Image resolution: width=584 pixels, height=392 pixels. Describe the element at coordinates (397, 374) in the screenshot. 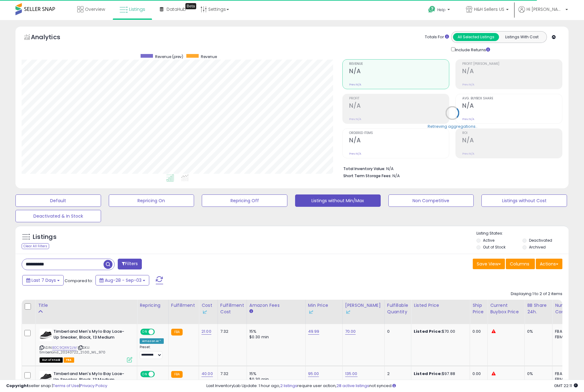

I see `div: 2` at that location.